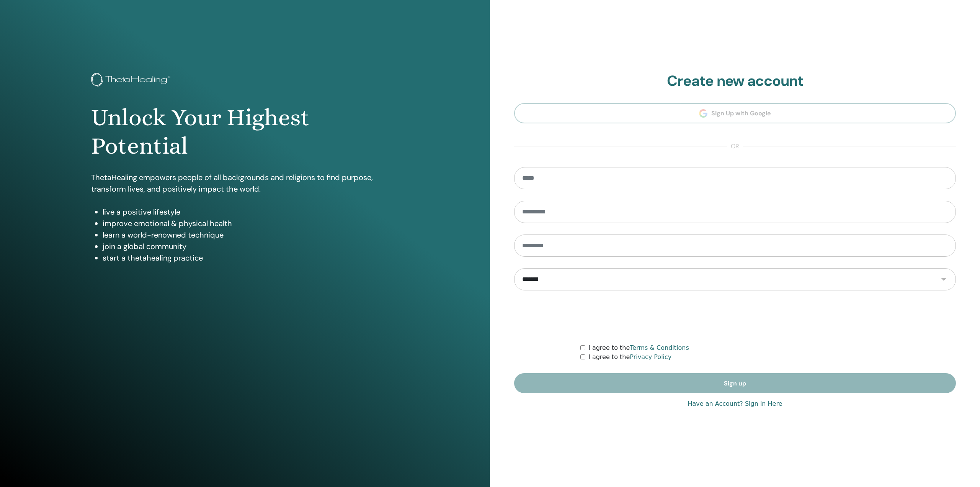 This screenshot has height=487, width=980. Describe the element at coordinates (734, 403) in the screenshot. I see `a: Have an Account? Sign in Here` at that location.